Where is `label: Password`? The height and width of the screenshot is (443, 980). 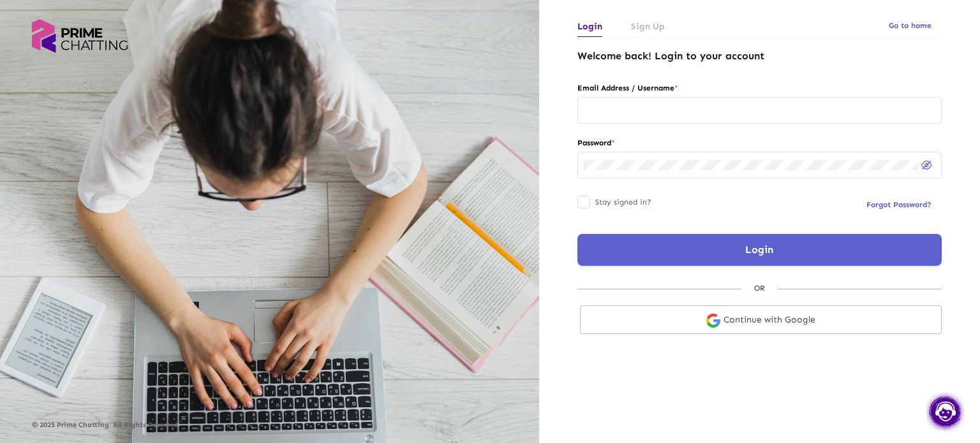 label: Password is located at coordinates (758, 143).